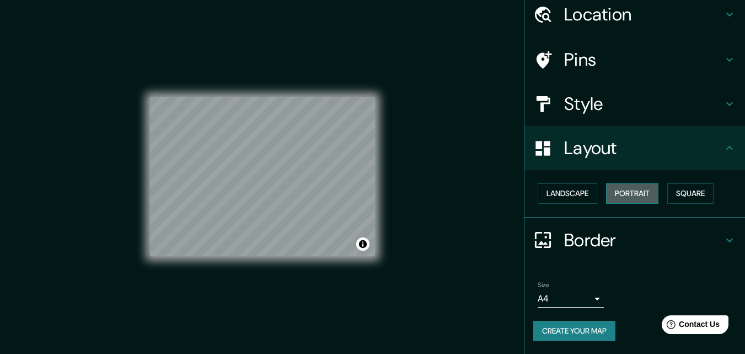  What do you see at coordinates (644, 148) in the screenshot?
I see `h4: Layout` at bounding box center [644, 148].